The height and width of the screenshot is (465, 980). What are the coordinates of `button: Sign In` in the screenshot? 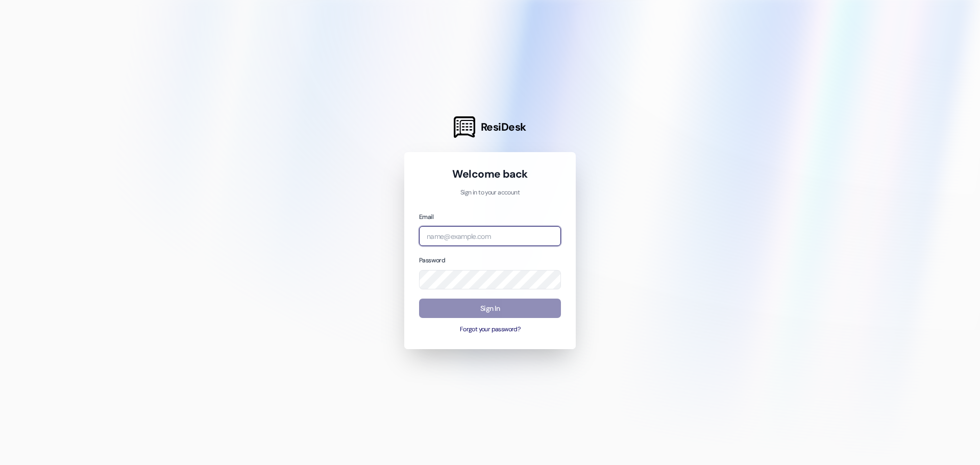 It's located at (490, 308).